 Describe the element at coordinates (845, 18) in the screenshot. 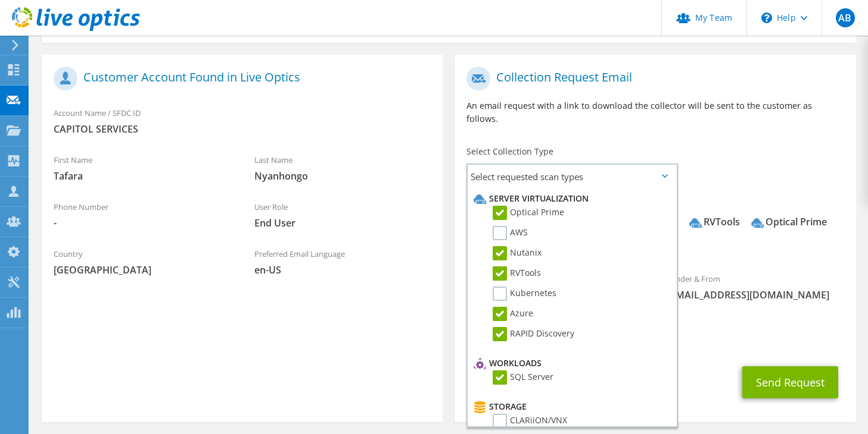

I see `span: AB` at that location.